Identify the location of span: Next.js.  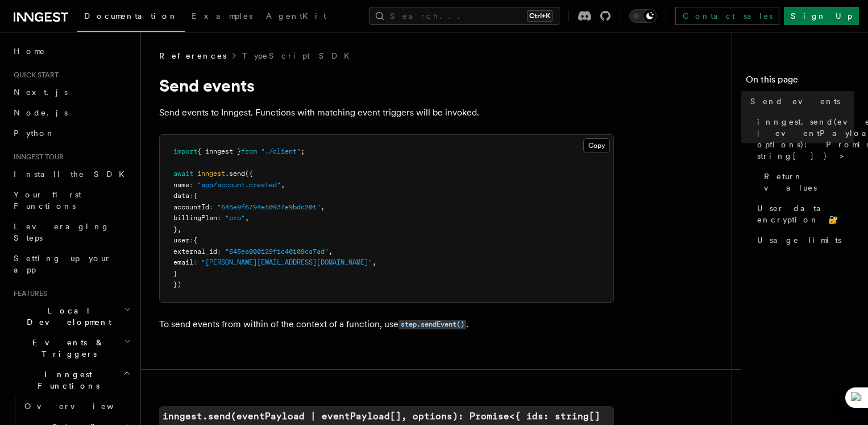
(41, 92).